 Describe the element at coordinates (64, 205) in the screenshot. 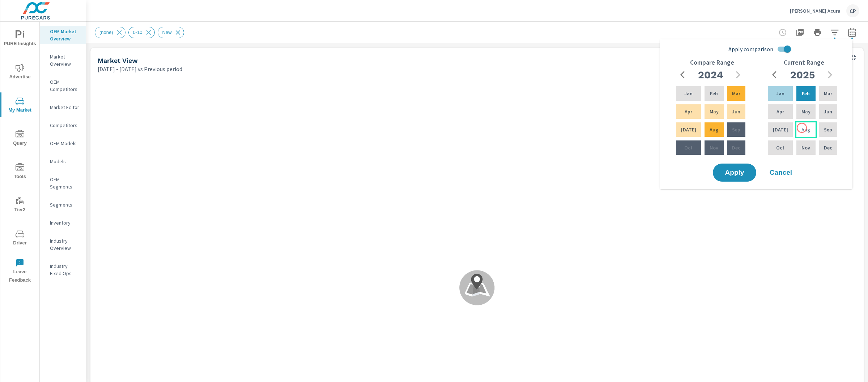

I see `p: Segments` at that location.